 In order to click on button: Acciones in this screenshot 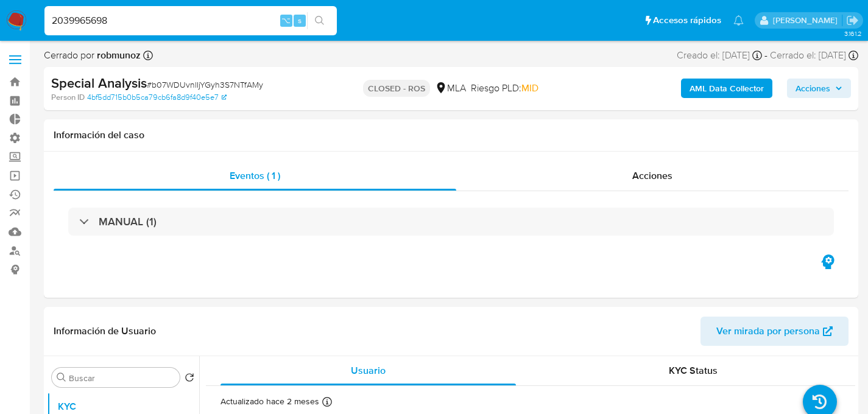, I will do `click(818, 88)`.